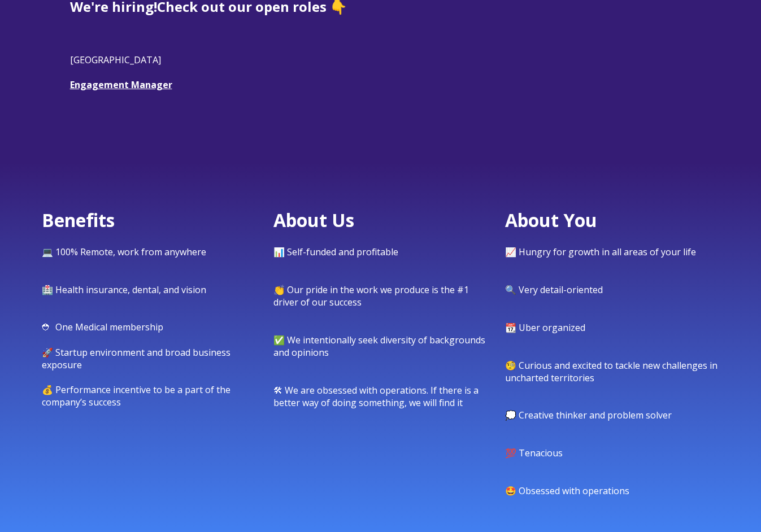  Describe the element at coordinates (554, 290) in the screenshot. I see `span: 🔍 Very detail-oriented` at that location.